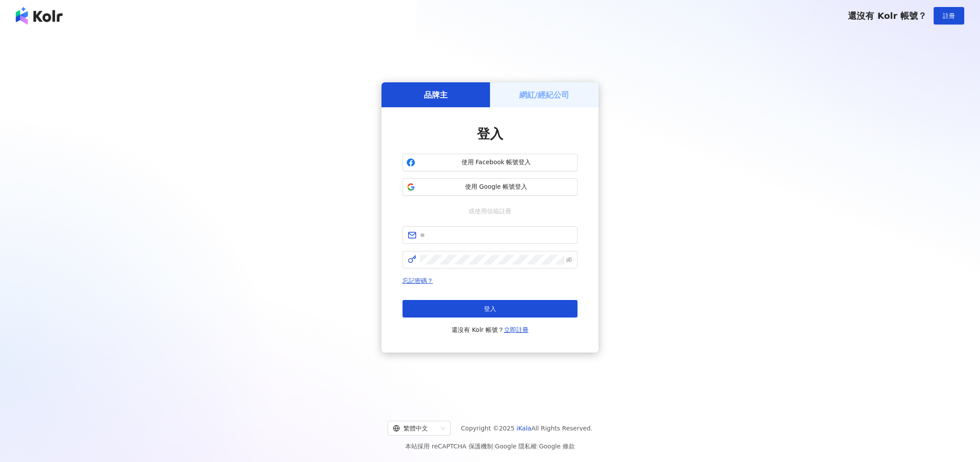 The image size is (980, 462). What do you see at coordinates (490, 187) in the screenshot?
I see `button: 使用 Google 帳號登入` at bounding box center [490, 187].